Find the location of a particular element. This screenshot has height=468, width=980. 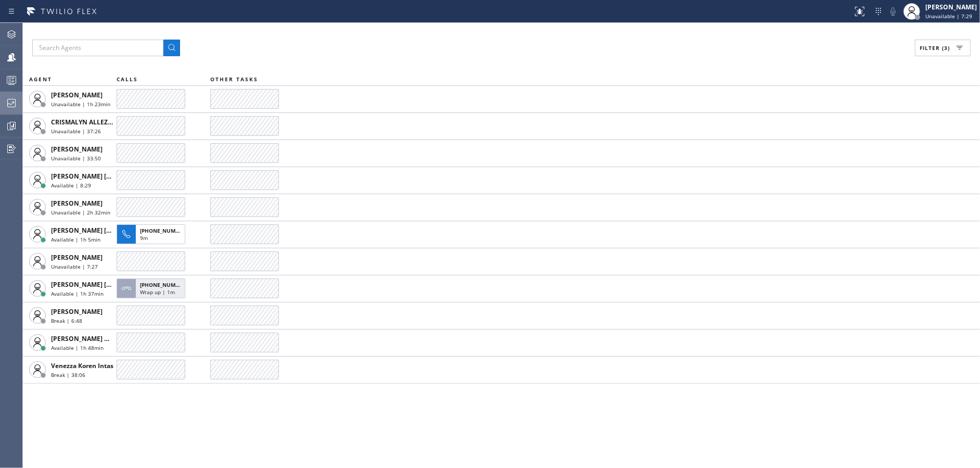

span: Unavailable | 37:26 is located at coordinates (76, 131).